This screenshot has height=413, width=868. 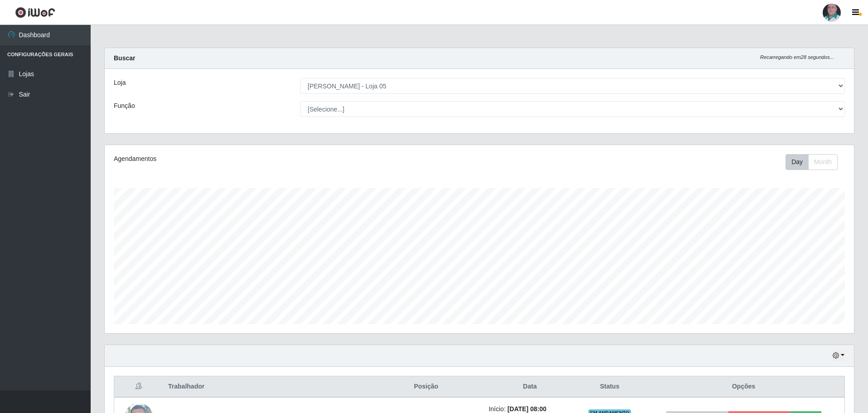 I want to click on div: First group, so click(x=811, y=162).